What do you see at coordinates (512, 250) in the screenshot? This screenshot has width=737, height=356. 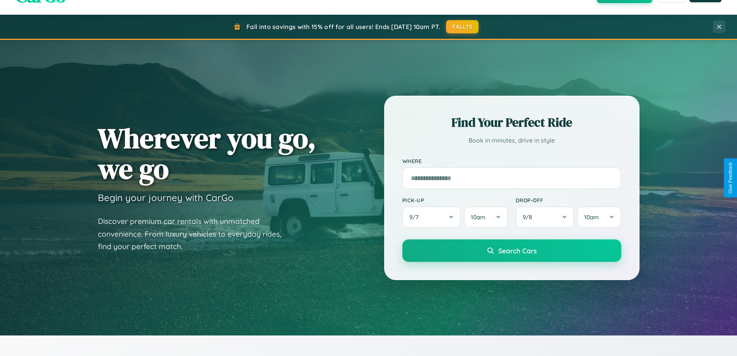 I see `button: Search Cars` at bounding box center [512, 250].